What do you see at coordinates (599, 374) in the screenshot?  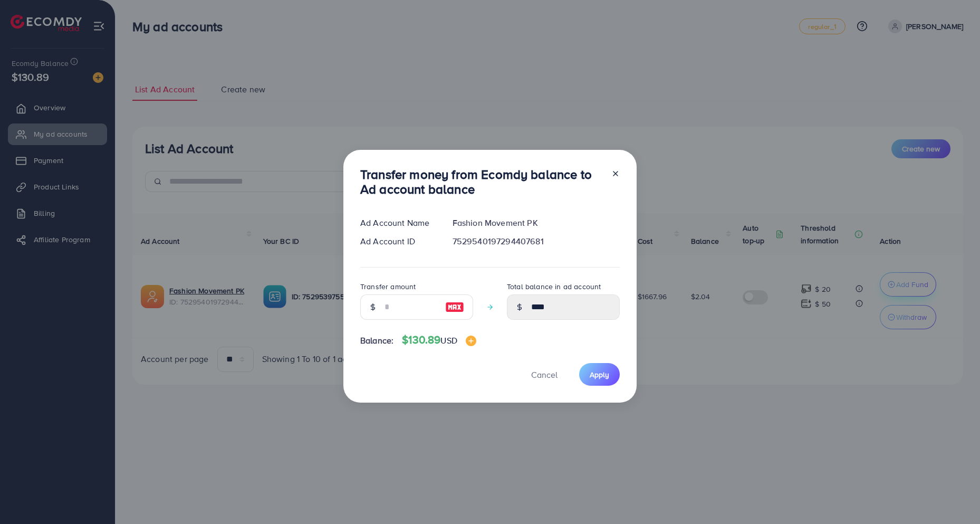 I see `button: Apply` at bounding box center [599, 374].